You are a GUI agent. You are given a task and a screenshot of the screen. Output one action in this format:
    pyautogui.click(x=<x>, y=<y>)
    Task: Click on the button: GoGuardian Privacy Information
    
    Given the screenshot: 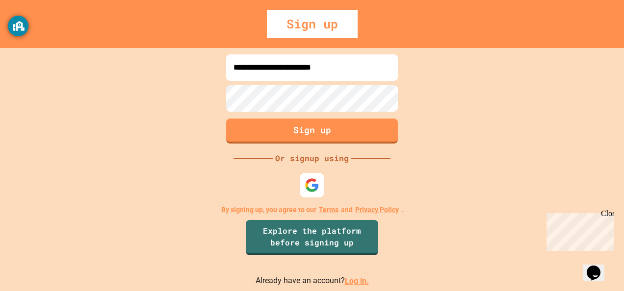 What is the action you would take?
    pyautogui.click(x=18, y=26)
    